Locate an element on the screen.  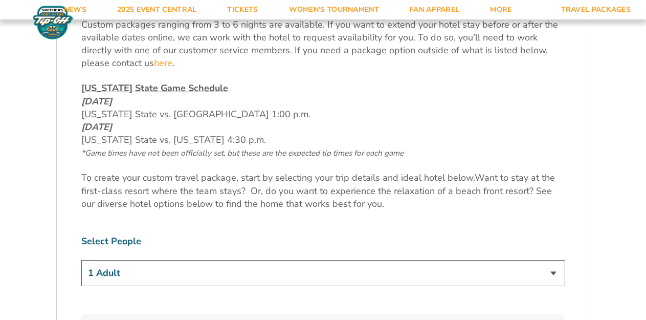
span: *Game times have not been officially set, but these are the expected tip times for each game is located at coordinates (242, 153).